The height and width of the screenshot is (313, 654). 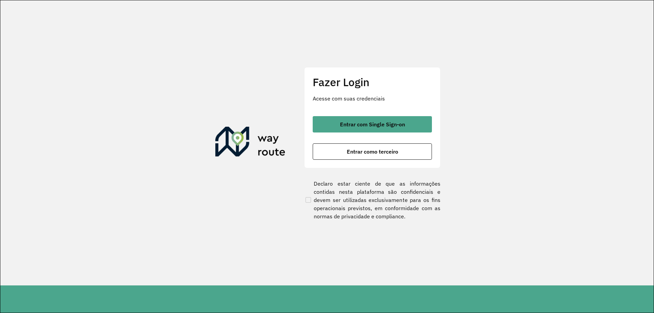 What do you see at coordinates (250, 143) in the screenshot?
I see `img: Roteirizador AmbevTech` at bounding box center [250, 143].